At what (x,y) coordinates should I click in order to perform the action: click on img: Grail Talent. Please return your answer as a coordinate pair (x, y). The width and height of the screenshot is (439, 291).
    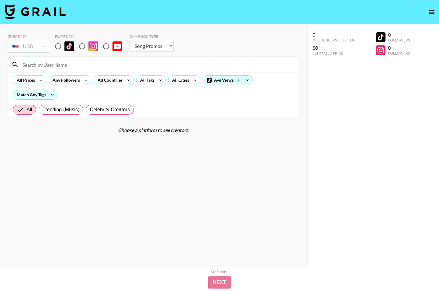
    Looking at the image, I should click on (35, 12).